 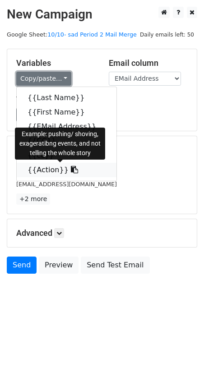 What do you see at coordinates (148, 63) in the screenshot?
I see `h5: Email column` at bounding box center [148, 63].